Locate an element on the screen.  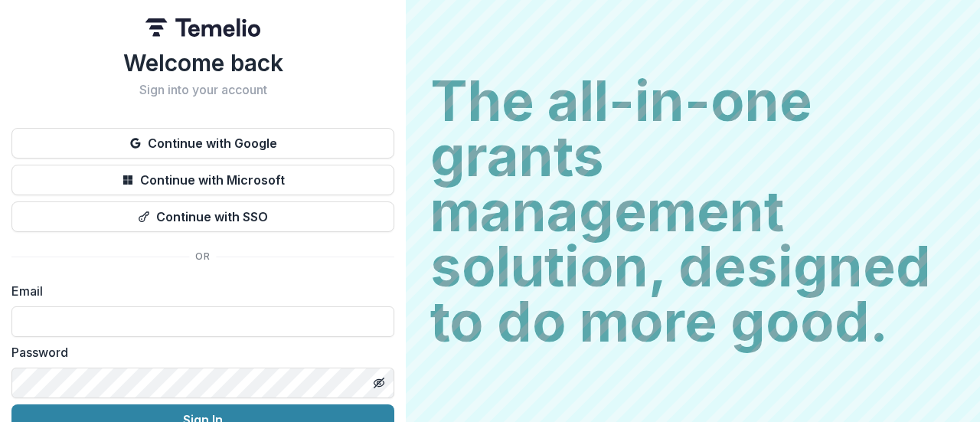
img: Temelio is located at coordinates (203, 28).